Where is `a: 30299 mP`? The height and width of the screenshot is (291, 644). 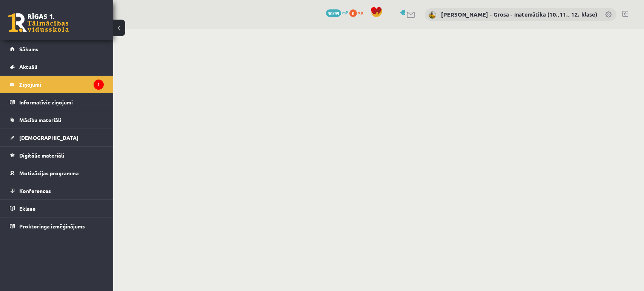 a: 30299 mP is located at coordinates (337, 13).